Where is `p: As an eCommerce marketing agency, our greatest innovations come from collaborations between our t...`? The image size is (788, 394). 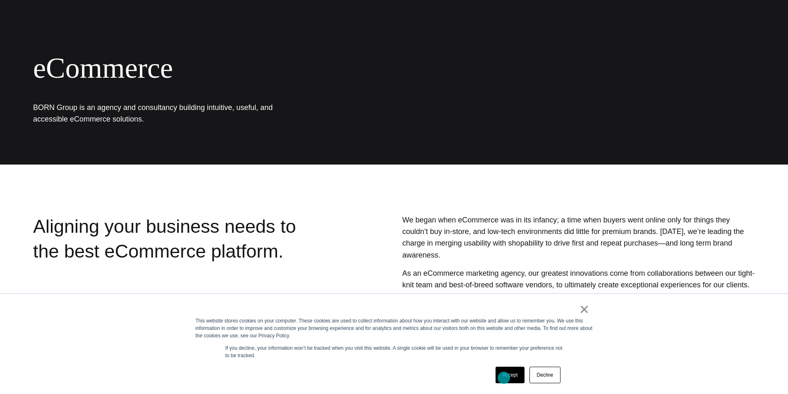 p: As an eCommerce marketing agency, our greatest innovations come from collaborations between our t... is located at coordinates (578, 279).